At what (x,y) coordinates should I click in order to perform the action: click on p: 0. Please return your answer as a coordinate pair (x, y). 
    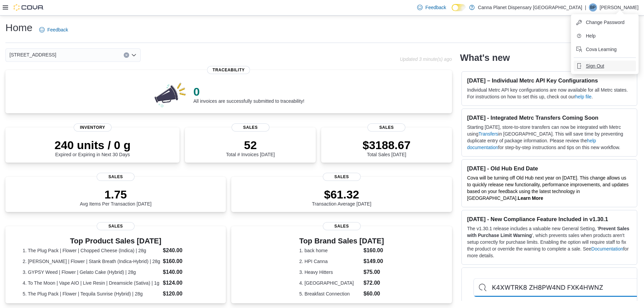
    Looking at the image, I should click on (249, 92).